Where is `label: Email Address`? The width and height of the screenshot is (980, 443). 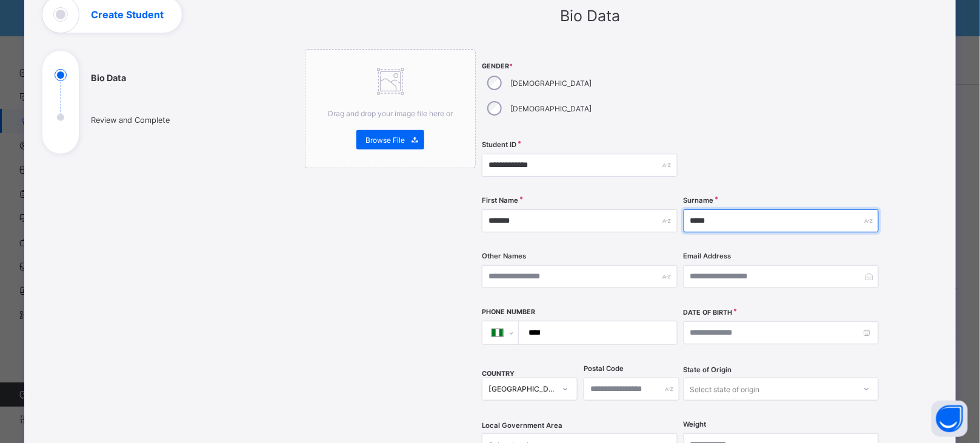
label: Email Address is located at coordinates (707, 257).